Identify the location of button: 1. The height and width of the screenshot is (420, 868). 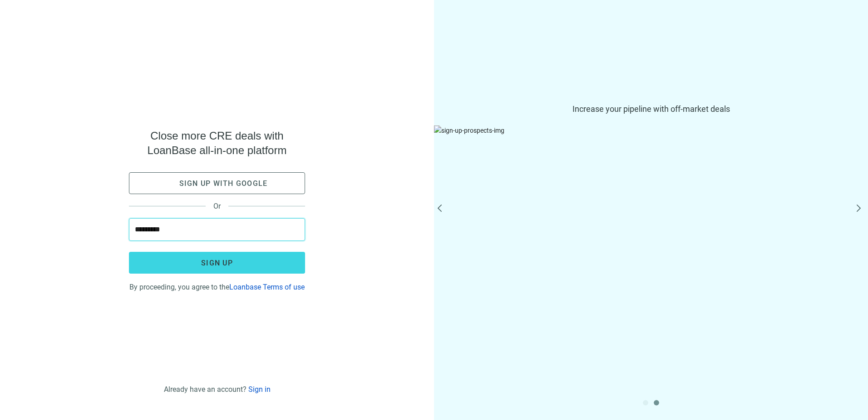
(646, 403).